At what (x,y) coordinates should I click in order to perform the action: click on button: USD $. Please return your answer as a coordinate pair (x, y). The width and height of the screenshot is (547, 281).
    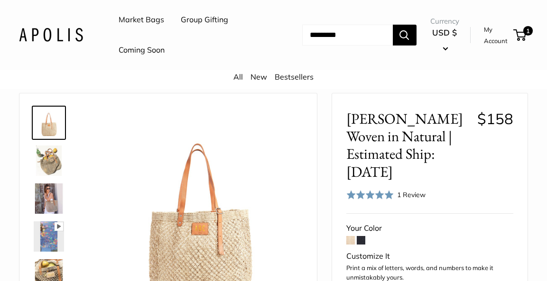
    Looking at the image, I should click on (445, 40).